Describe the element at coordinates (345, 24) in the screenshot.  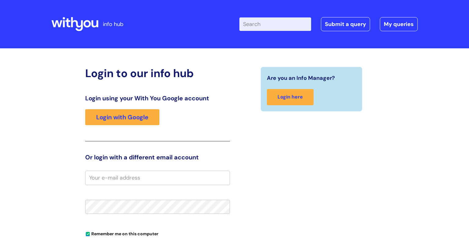
I see `a: Submit a query` at that location.